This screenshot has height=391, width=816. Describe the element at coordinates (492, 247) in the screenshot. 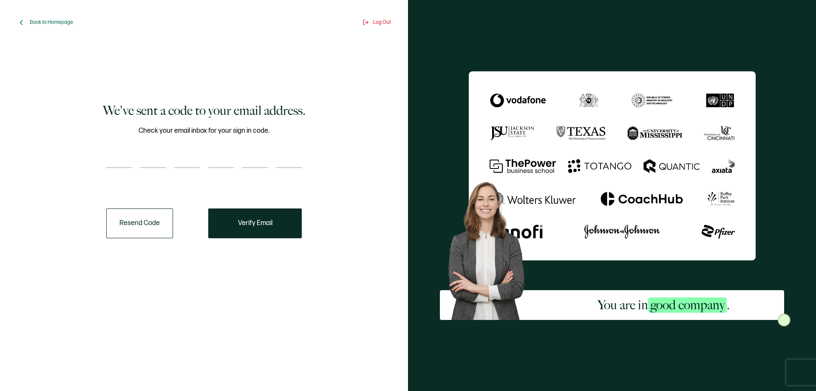

I see `img: Sertifier Signup - You are in <span class="strong-h">good company</span>. Hero` at that location.